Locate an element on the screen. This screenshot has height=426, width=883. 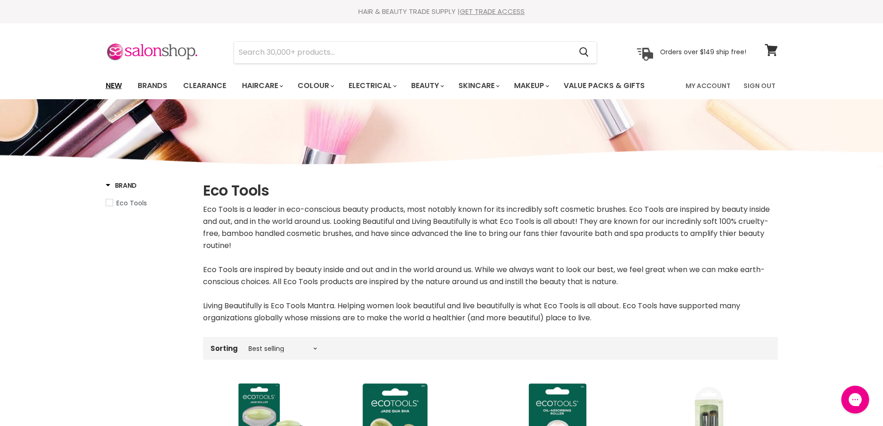
h3: Brand is located at coordinates (121, 185).